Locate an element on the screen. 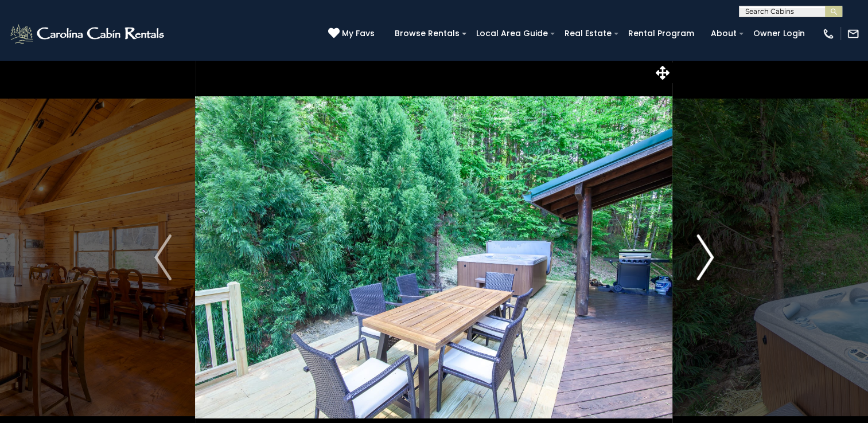  span: My Favs is located at coordinates (358, 33).